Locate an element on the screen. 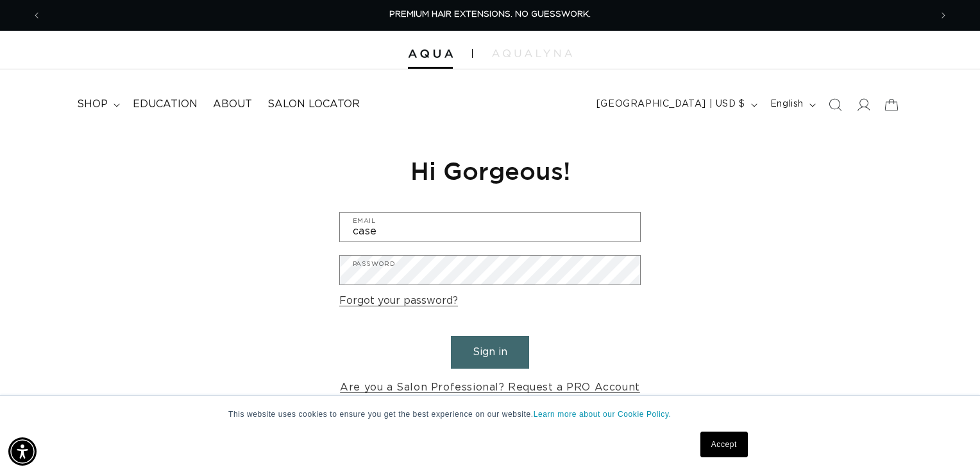 The width and height of the screenshot is (980, 474). p: This website uses cookies to ensure you get the best experience on our website. is located at coordinates (490, 414).